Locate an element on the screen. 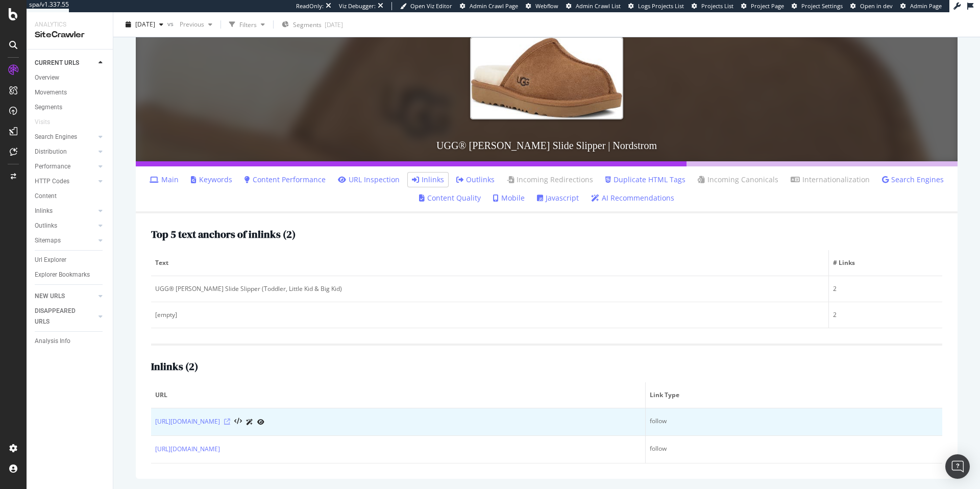 This screenshot has height=489, width=980. a: Mobile is located at coordinates (509, 198).